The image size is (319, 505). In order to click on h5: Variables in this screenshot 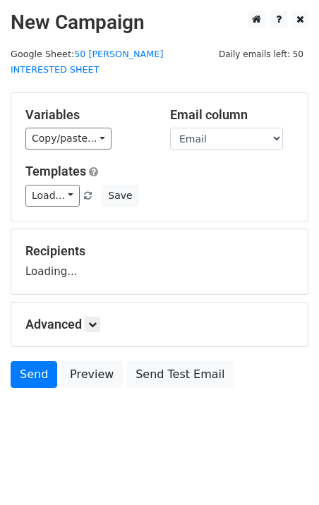, I will do `click(87, 115)`.